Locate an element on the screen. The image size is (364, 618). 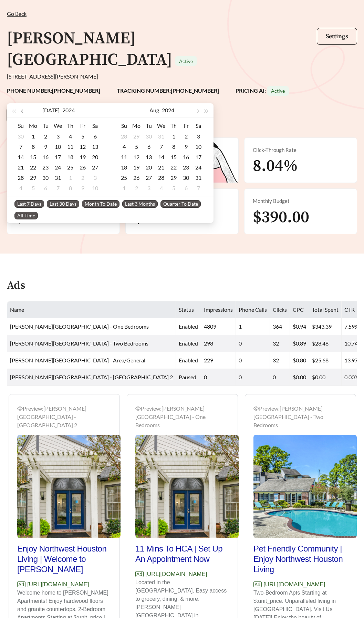
div: Click-Through Rate is located at coordinates (301, 150).